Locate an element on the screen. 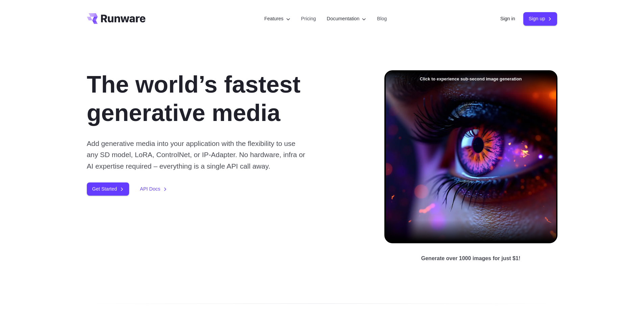 This screenshot has height=322, width=644. label: Features is located at coordinates (277, 19).